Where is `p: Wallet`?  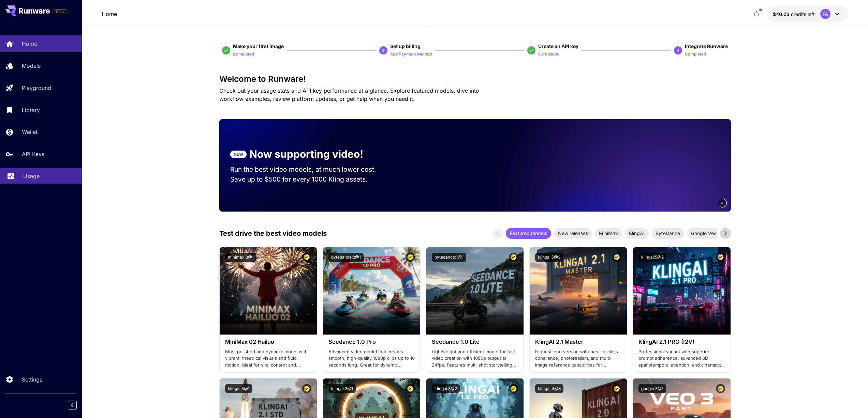 p: Wallet is located at coordinates (30, 132).